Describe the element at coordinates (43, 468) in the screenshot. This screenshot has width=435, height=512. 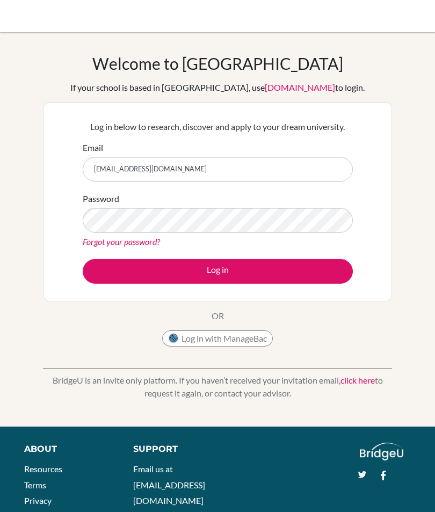
I see `a: Resources` at that location.